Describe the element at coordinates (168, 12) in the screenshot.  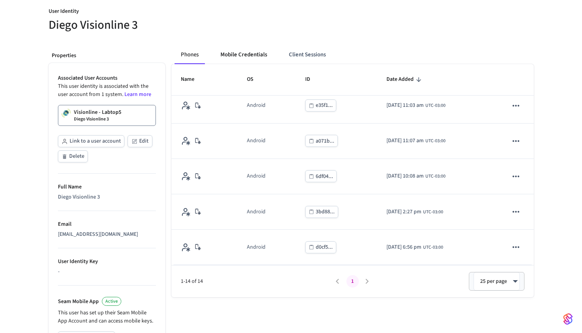
I see `p: User Identity` at that location.